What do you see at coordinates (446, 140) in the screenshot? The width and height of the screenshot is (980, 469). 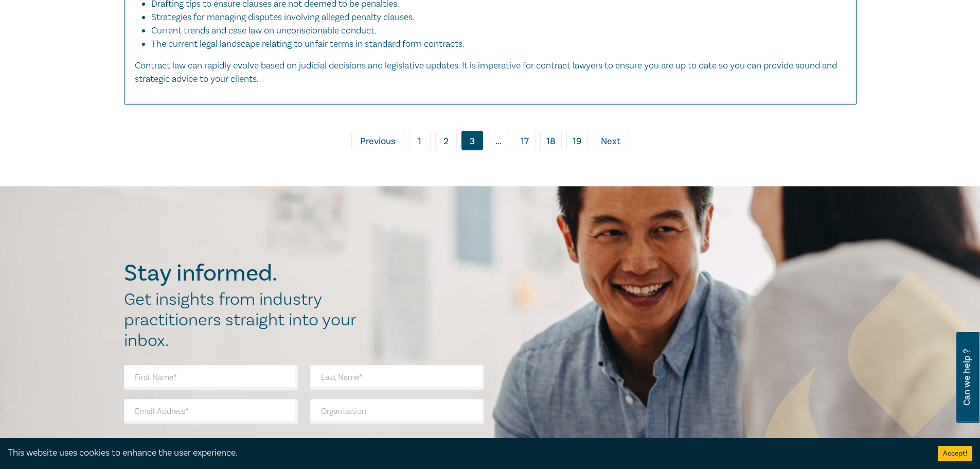 I see `a: 2` at bounding box center [446, 140].